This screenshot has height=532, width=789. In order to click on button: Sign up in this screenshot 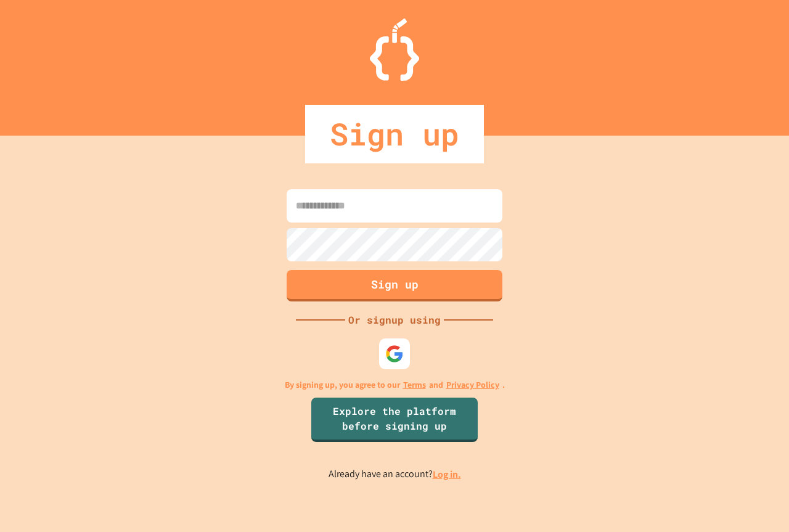, I will do `click(395, 285)`.